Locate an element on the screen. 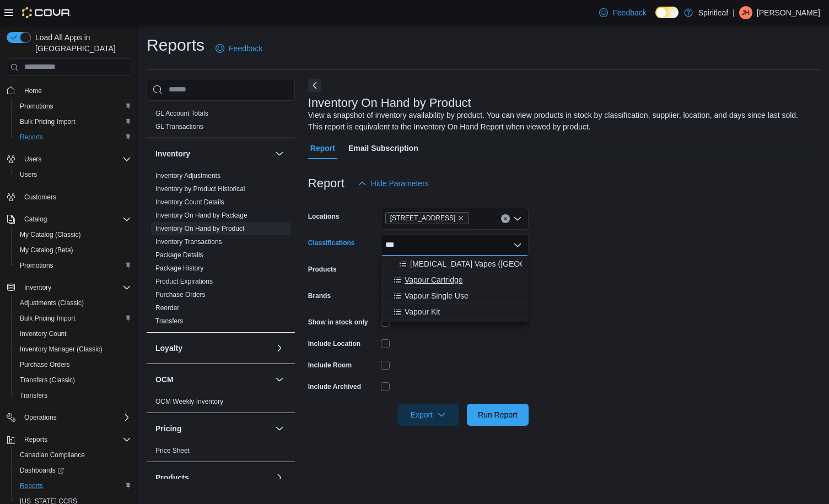 This screenshot has height=504, width=829. span: Inventory Count is located at coordinates (73, 334).